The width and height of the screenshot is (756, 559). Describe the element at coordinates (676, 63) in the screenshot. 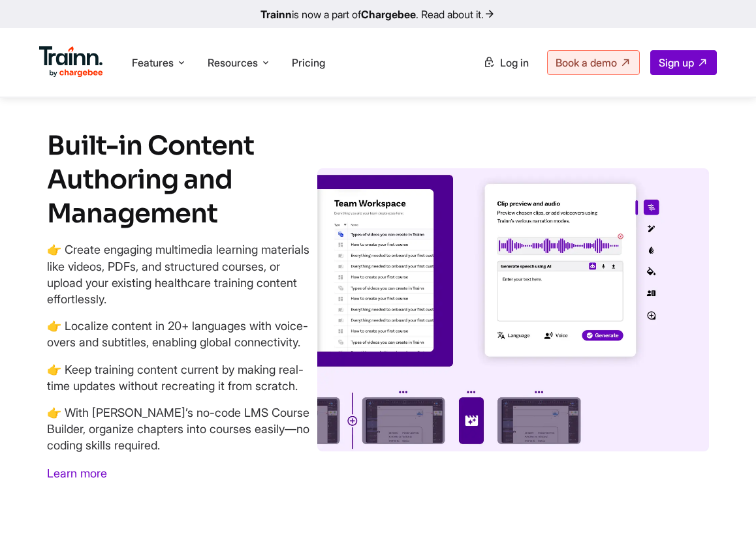

I see `span: Sign up` at that location.